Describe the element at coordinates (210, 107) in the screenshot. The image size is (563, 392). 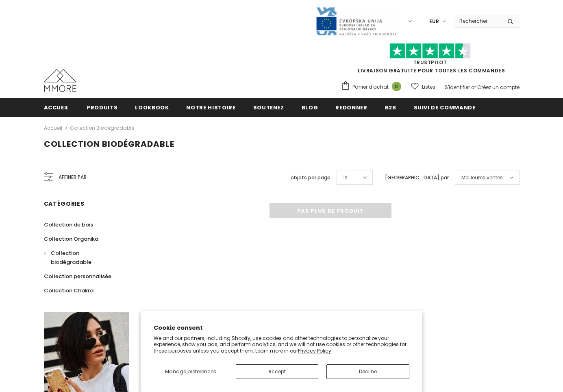
I see `span: Notre histoire` at that location.